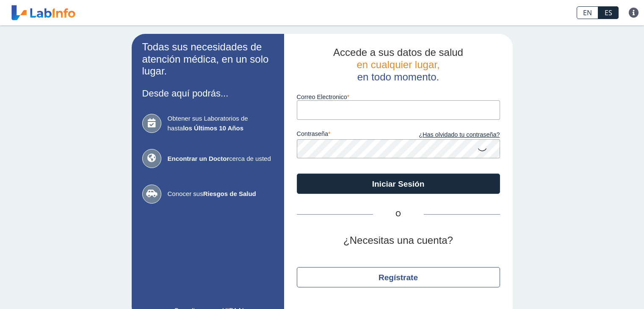 Image resolution: width=644 pixels, height=309 pixels. Describe the element at coordinates (208, 59) in the screenshot. I see `h2: Todas sus necesidades de atención médica, en un solo lugar.` at that location.